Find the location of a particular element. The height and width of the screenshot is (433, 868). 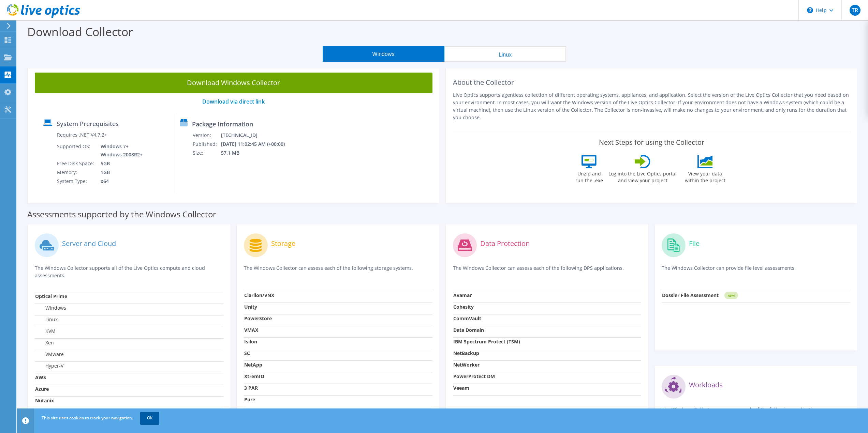

label: VMware is located at coordinates (49, 354).